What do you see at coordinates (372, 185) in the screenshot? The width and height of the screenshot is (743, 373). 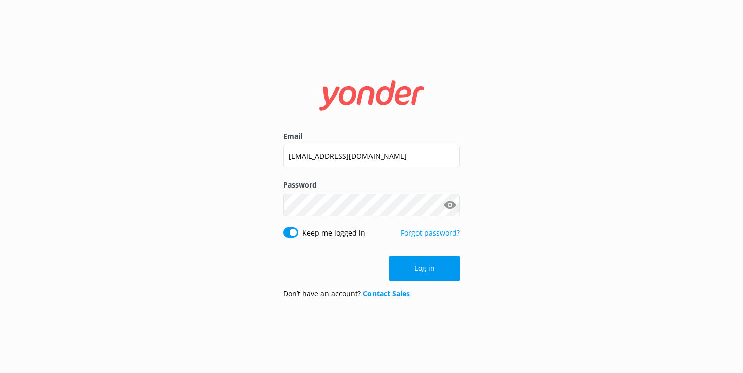 I see `label: Password` at bounding box center [372, 185].